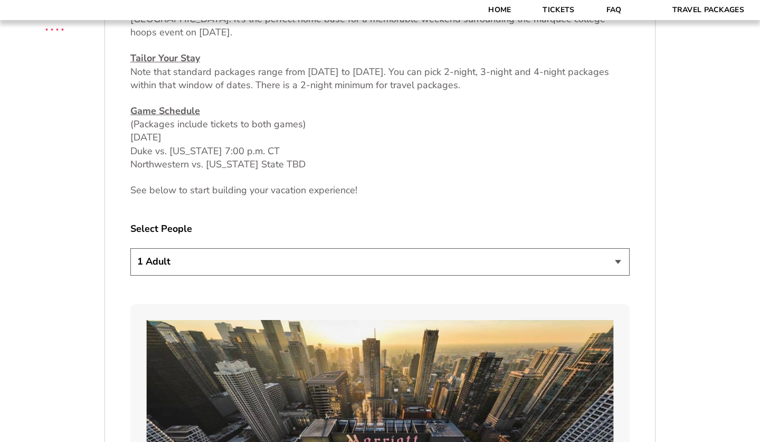 The height and width of the screenshot is (442, 760). Describe the element at coordinates (244, 190) in the screenshot. I see `span: See below to start building your vacation experience!` at that location.